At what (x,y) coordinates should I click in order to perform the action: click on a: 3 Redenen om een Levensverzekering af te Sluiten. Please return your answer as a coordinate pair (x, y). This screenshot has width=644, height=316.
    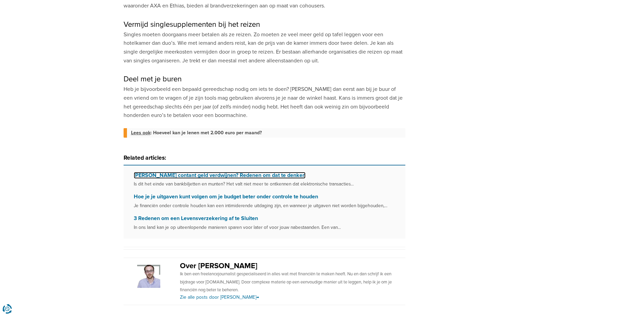
    Looking at the image, I should click on (196, 218).